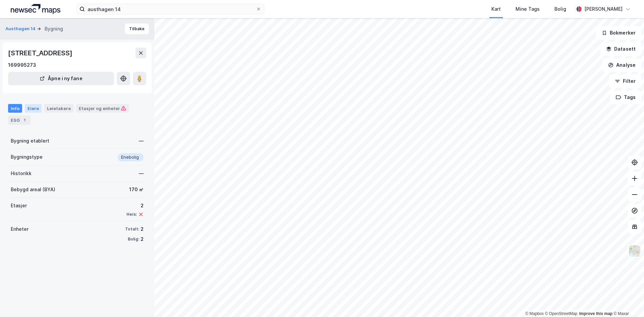 The image size is (644, 317). I want to click on button: Datasett, so click(621, 49).